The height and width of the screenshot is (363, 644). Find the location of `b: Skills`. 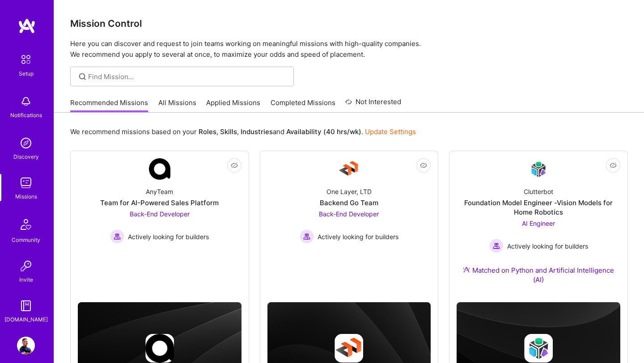

b: Skills is located at coordinates (228, 131).